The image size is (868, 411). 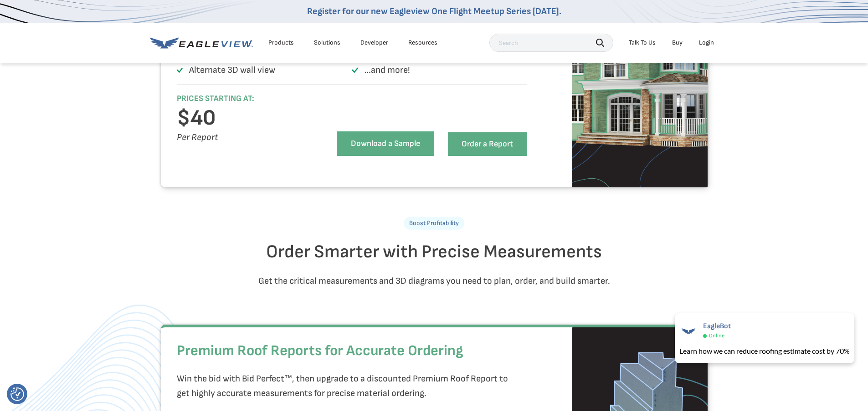 I want to click on h2: Order Smarter with Precise Measurements, so click(x=434, y=252).